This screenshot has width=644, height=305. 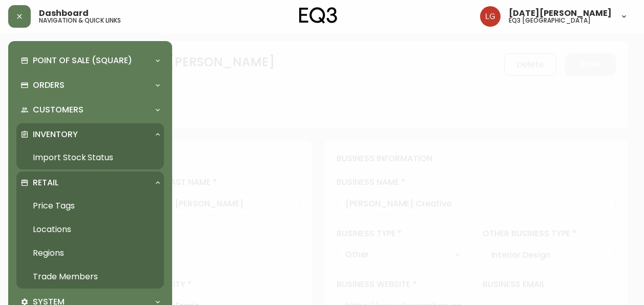 I want to click on img: logo, so click(x=318, y=16).